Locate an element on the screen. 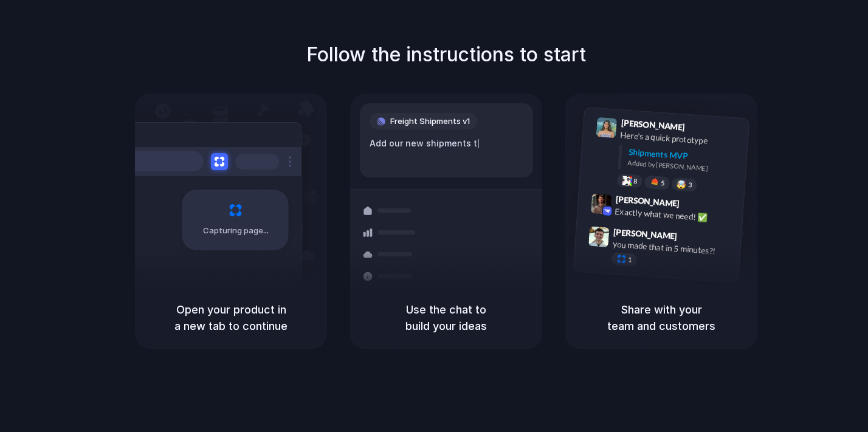 The image size is (868, 432). div: Here's a quick prototype is located at coordinates (681, 139).